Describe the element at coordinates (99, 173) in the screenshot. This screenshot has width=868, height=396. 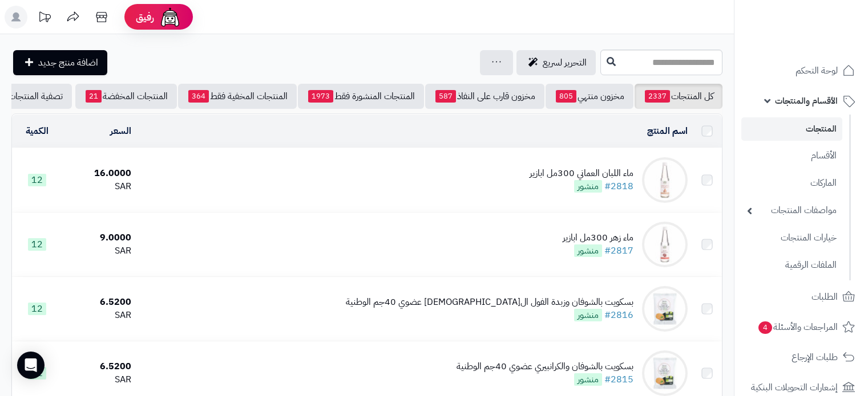
I see `div: 16.0000` at that location.